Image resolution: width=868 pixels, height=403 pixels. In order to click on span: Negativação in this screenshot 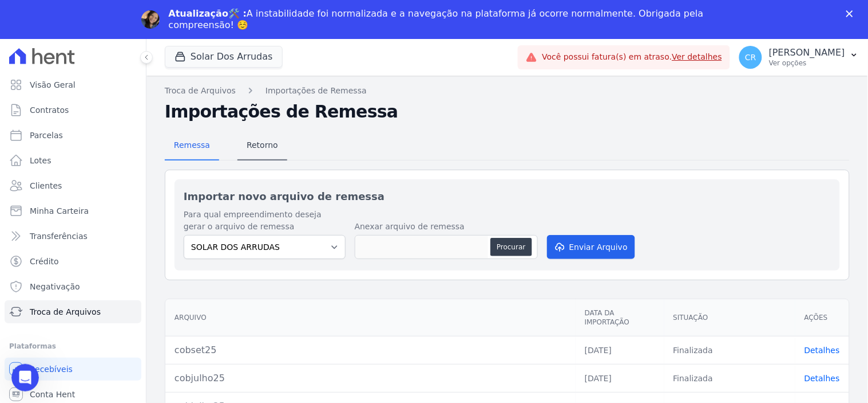, I will do `click(55, 287)`.